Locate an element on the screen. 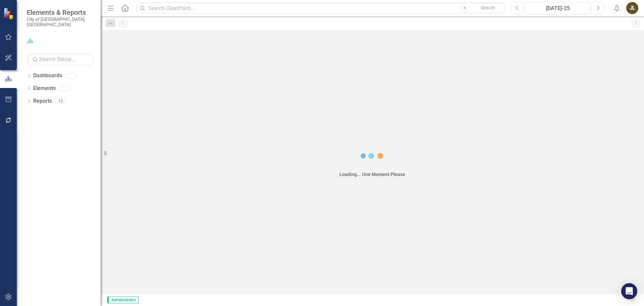  span: Search is located at coordinates (488, 8).